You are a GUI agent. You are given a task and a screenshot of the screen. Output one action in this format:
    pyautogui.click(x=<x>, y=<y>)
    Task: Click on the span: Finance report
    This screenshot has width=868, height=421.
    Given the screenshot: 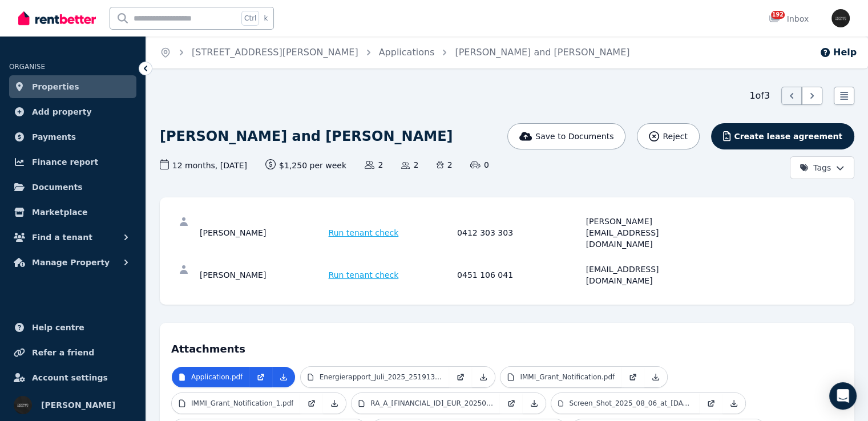 What is the action you would take?
    pyautogui.click(x=65, y=162)
    